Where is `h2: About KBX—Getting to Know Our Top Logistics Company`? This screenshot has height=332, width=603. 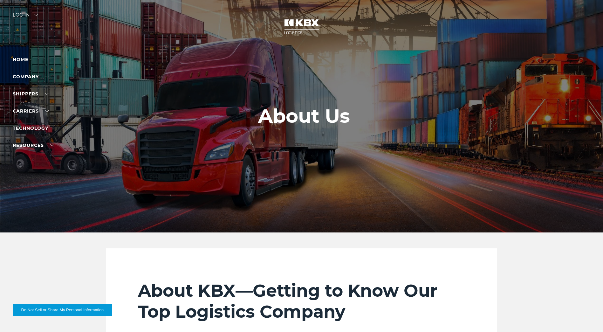
h2: About KBX—Getting to Know Our Top Logistics Company is located at coordinates (301, 301).